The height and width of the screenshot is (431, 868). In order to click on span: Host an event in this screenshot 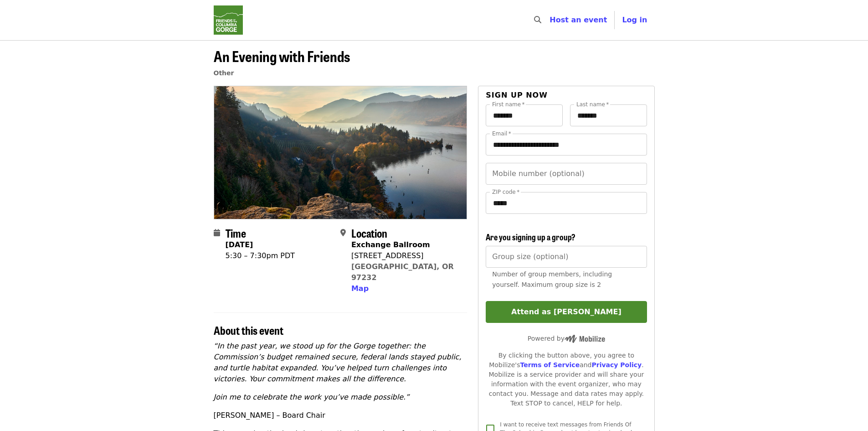, I will do `click(578, 20)`.